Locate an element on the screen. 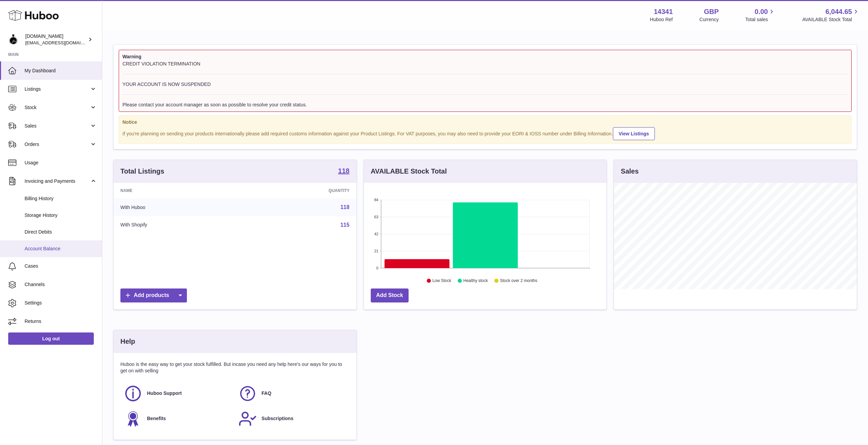 This screenshot has width=868, height=445. span: Benefits is located at coordinates (156, 419).